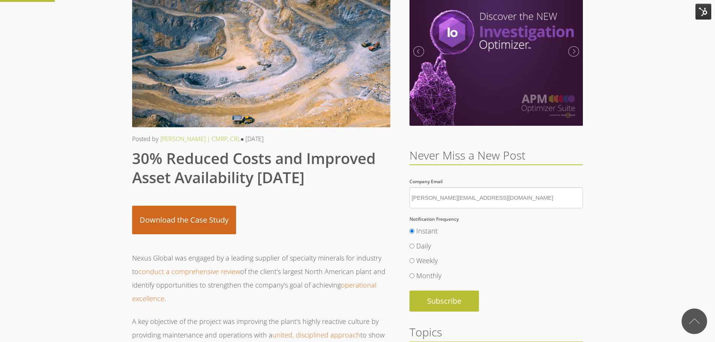 This screenshot has width=715, height=342. I want to click on img: HubSpot Tools Menu Toggle, so click(703, 12).